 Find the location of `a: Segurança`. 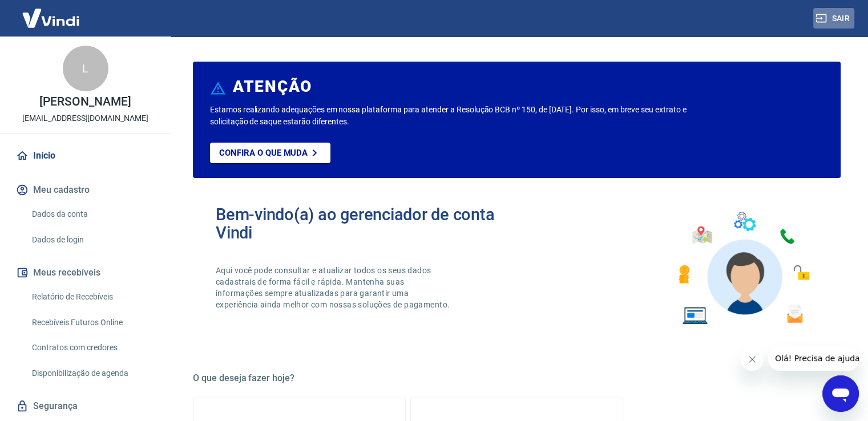

a: Segurança is located at coordinates (85, 406).